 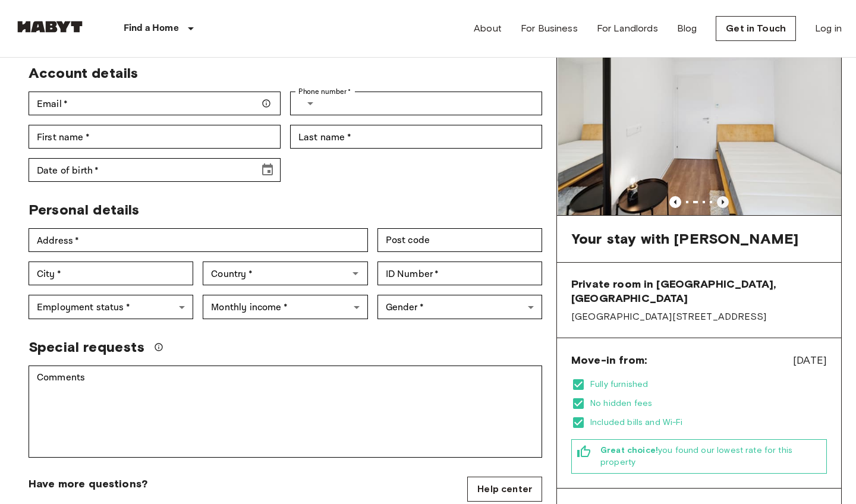 I want to click on div: Comments, so click(x=285, y=411).